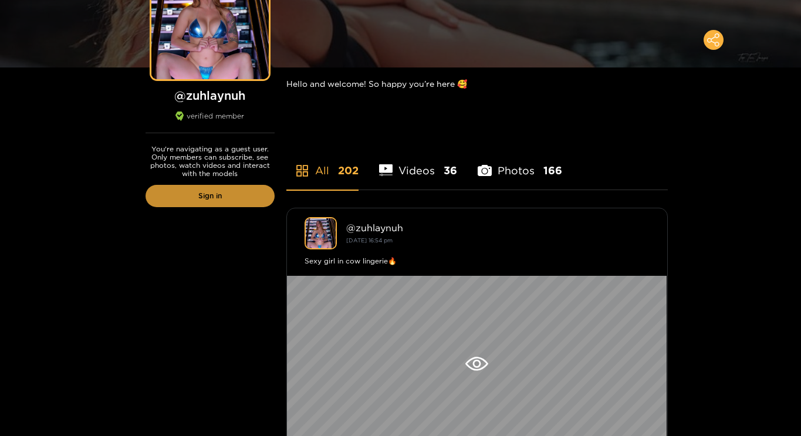 This screenshot has width=801, height=436. What do you see at coordinates (418, 163) in the screenshot?
I see `li: Videos` at bounding box center [418, 163].